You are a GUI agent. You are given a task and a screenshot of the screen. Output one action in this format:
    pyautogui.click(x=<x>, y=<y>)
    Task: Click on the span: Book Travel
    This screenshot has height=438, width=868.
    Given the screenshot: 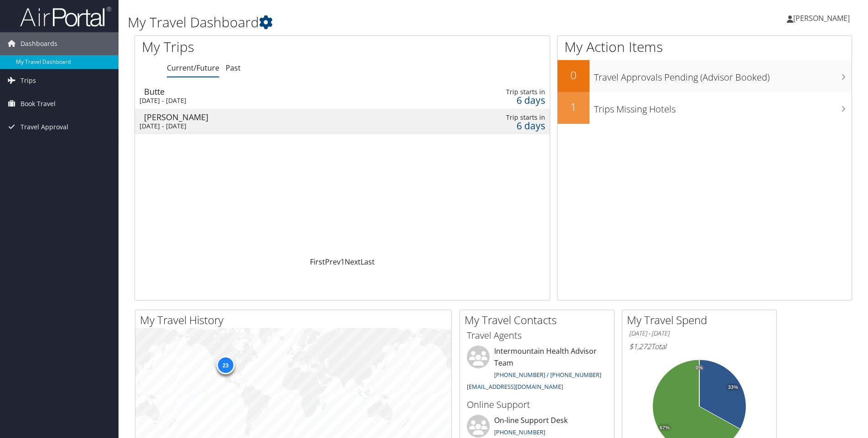 What is the action you would take?
    pyautogui.click(x=38, y=104)
    